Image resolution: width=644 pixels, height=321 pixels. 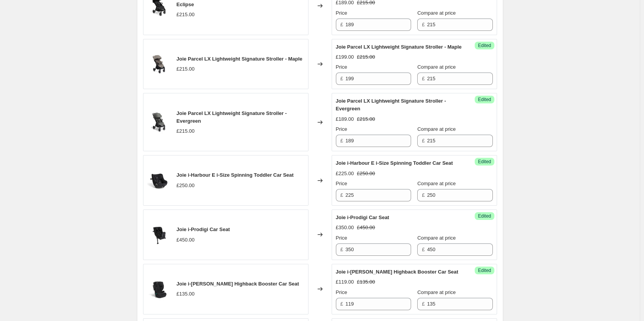 I want to click on img: Joie_i-Harbour_E_Eclipse_1_80x.jpg, so click(x=159, y=180).